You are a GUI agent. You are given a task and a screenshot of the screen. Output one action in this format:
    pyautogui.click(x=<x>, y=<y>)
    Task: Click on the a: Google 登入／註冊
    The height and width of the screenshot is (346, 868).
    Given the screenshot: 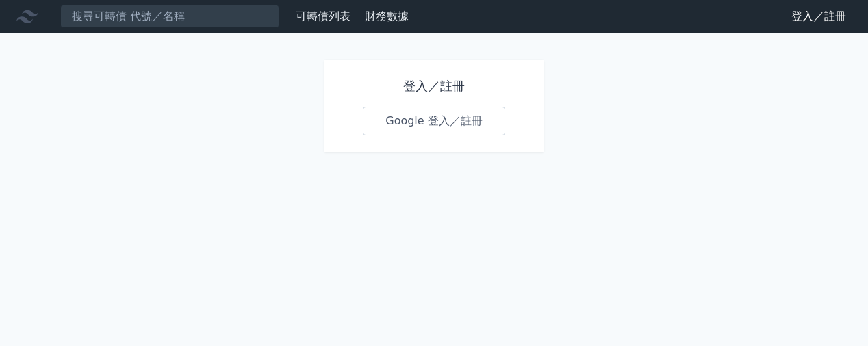 What is the action you would take?
    pyautogui.click(x=434, y=121)
    